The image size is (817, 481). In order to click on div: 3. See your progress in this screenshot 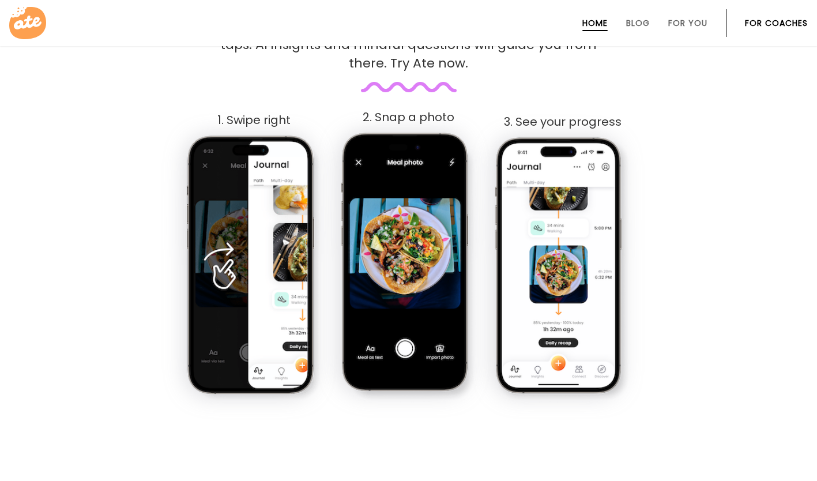, I will do `click(563, 122)`.